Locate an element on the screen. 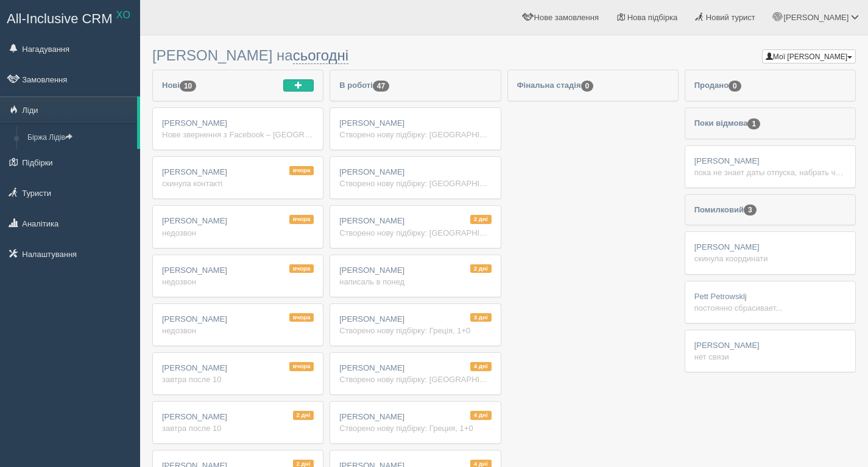 Image resolution: width=868 pixels, height=467 pixels. div: скинула координати is located at coordinates (770, 258).